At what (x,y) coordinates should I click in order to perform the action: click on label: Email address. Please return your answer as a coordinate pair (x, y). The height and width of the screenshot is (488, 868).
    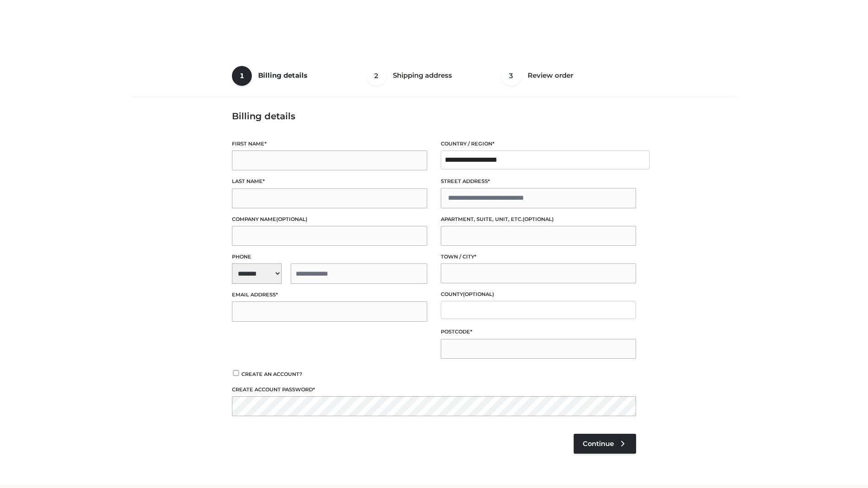
    Looking at the image, I should click on (329, 295).